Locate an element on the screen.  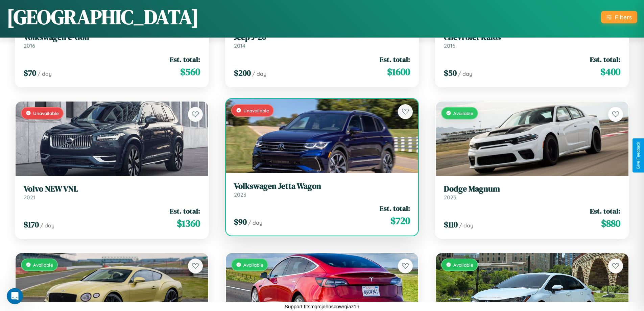
span: $ 400 is located at coordinates (610, 72).